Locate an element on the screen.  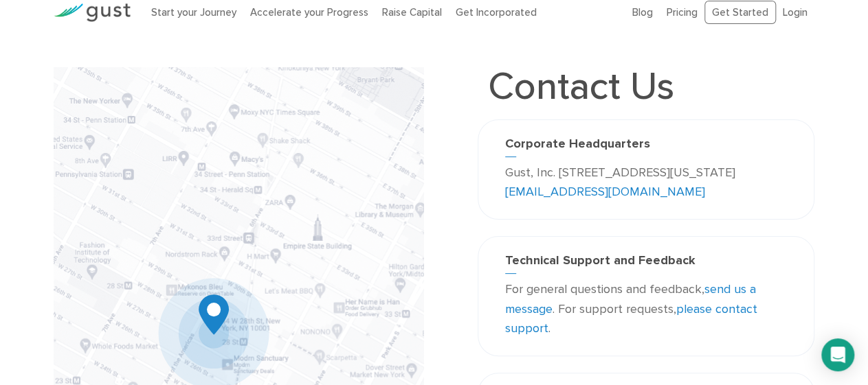
a: Blog is located at coordinates (642, 13).